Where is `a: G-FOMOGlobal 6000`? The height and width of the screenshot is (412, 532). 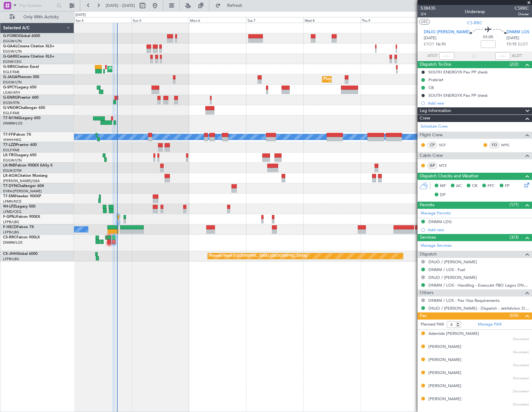 a: G-FOMOGlobal 6000 is located at coordinates (21, 36).